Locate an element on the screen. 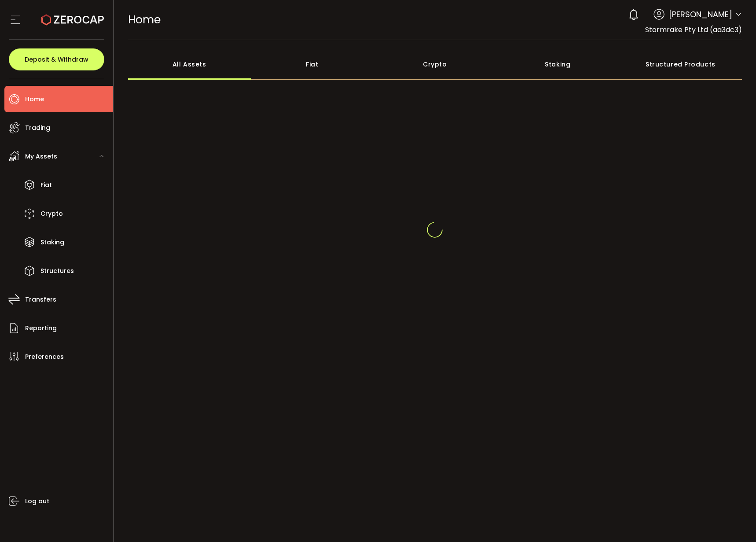 The width and height of the screenshot is (756, 542). span: Fiat is located at coordinates (46, 185).